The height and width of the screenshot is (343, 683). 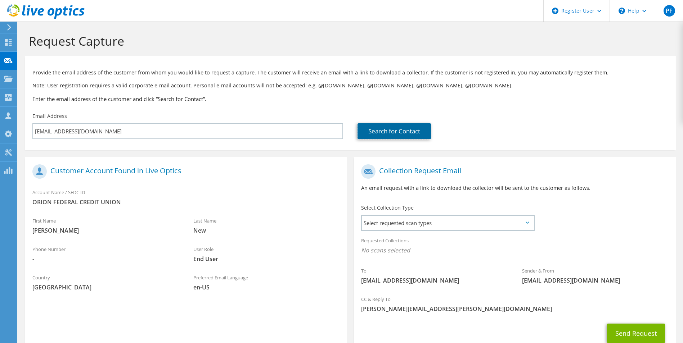 I want to click on p: An email request with a link to download the collector will be sent to the customer as follows., so click(x=514, y=188).